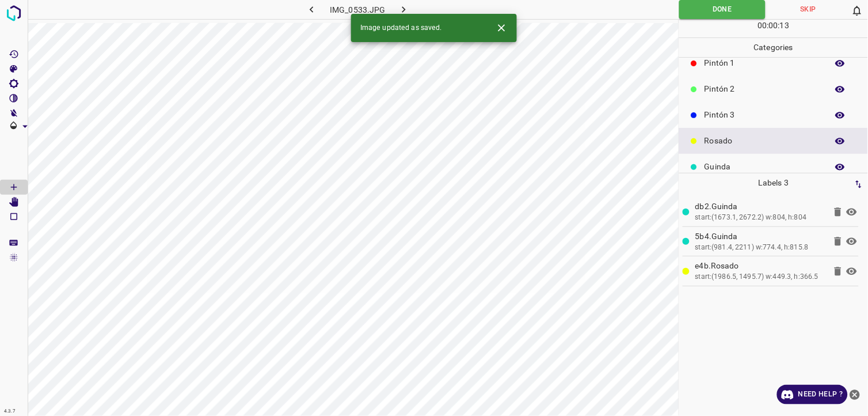 This screenshot has width=868, height=416. Describe the element at coordinates (501, 28) in the screenshot. I see `button: Close` at that location.